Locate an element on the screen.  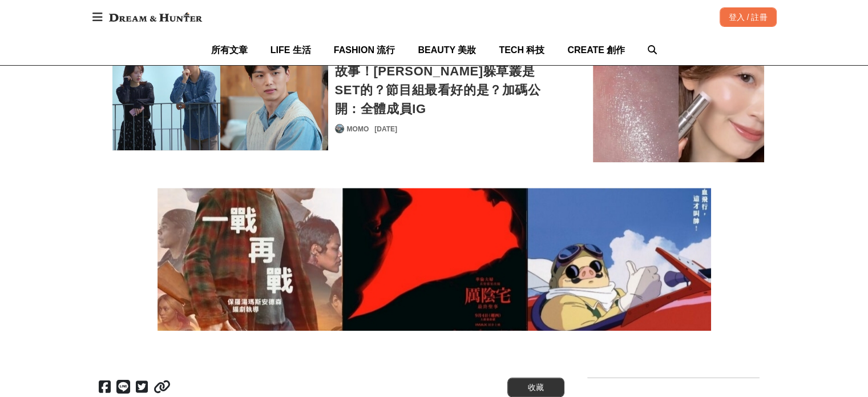
a: 所有文章 is located at coordinates (229, 50).